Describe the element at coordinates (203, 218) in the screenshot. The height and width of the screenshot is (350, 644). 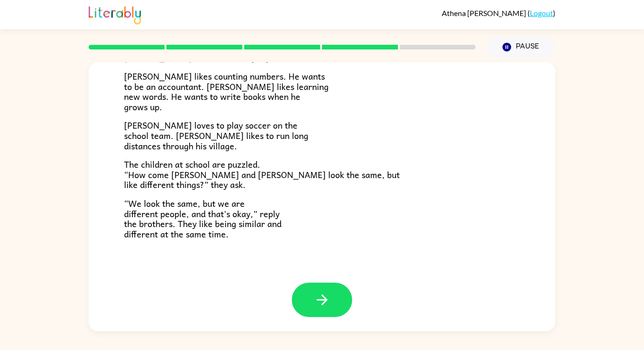
I see `span: “We look the same, but we are different people, and that's okay,” reply the brothers. They like b...` at that location.